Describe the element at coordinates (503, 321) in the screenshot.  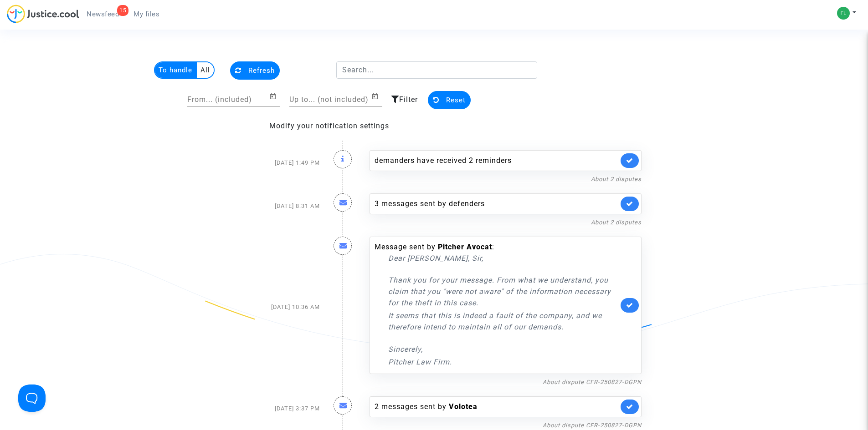
I see `p: It seems that this is indeed a fault of the company, and we therefore intend to maintain all of o...` at that location.